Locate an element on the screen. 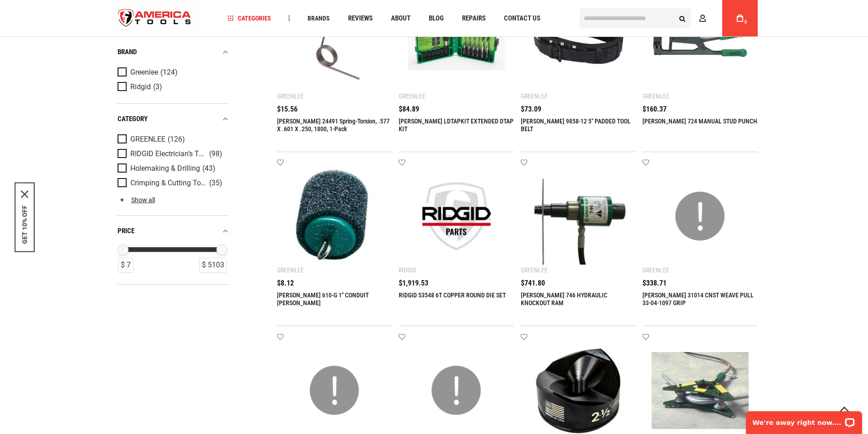 This screenshot has height=434, width=868. a: Blog is located at coordinates (436, 19).